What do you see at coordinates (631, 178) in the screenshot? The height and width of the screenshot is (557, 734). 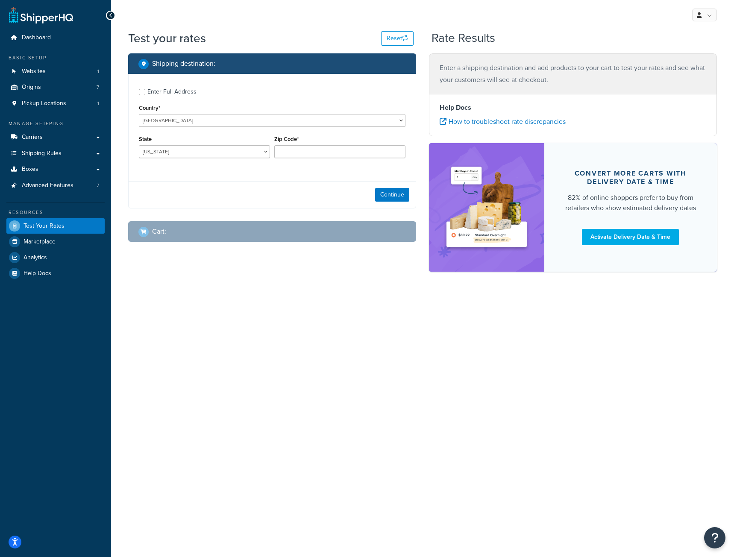 I see `div: Convert more carts with delivery date & time` at bounding box center [631, 178].